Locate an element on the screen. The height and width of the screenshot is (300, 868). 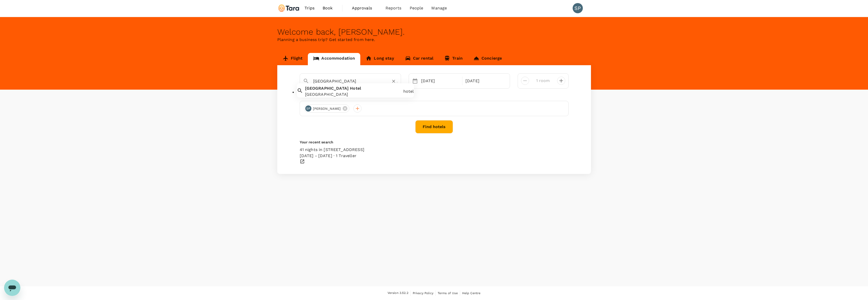
span: Privacy Policy is located at coordinates (423, 293).